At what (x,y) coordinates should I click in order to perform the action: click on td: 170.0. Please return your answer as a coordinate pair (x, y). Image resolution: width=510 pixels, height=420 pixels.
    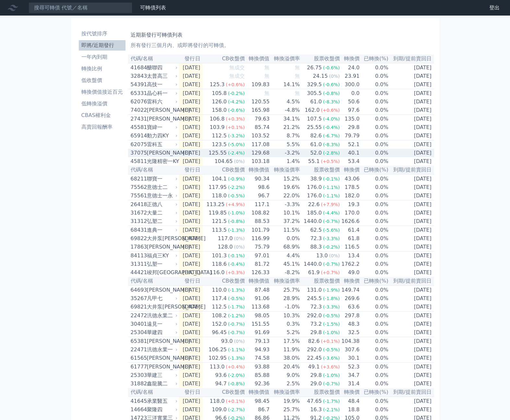
    Looking at the image, I should click on (350, 213).